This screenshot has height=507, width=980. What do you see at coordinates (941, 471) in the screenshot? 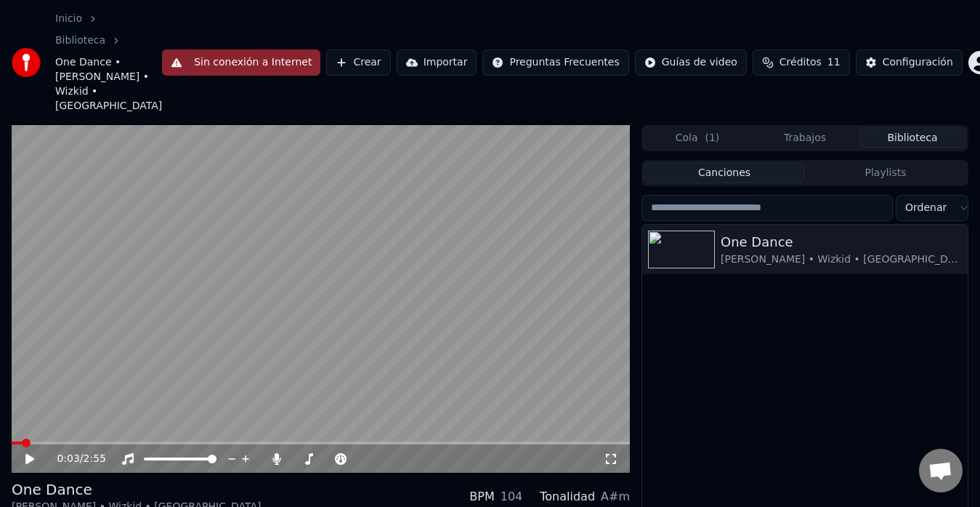
I see `a: Chat abierto` at bounding box center [941, 471].